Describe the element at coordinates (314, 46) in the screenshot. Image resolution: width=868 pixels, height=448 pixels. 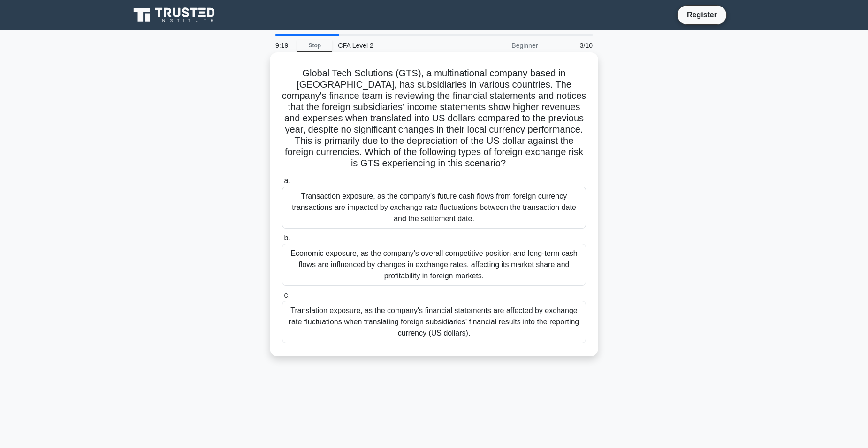
I see `a: Stop` at that location.